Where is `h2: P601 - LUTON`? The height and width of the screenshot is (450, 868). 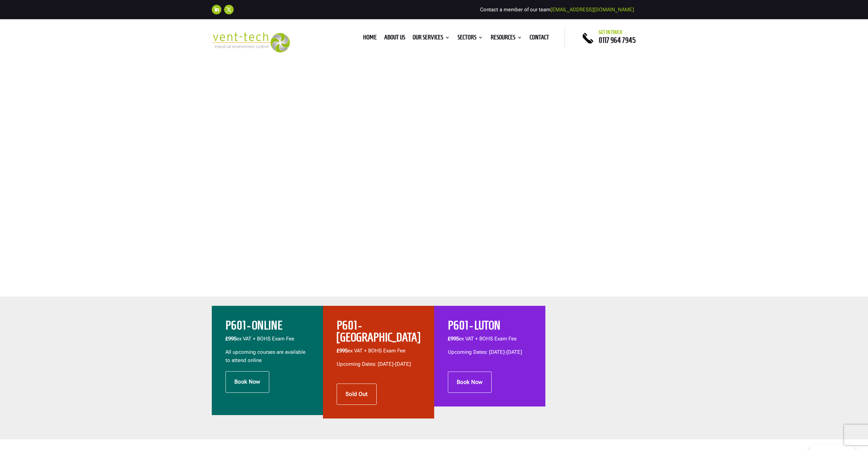
h2: P601 - LUTON is located at coordinates (490, 327).